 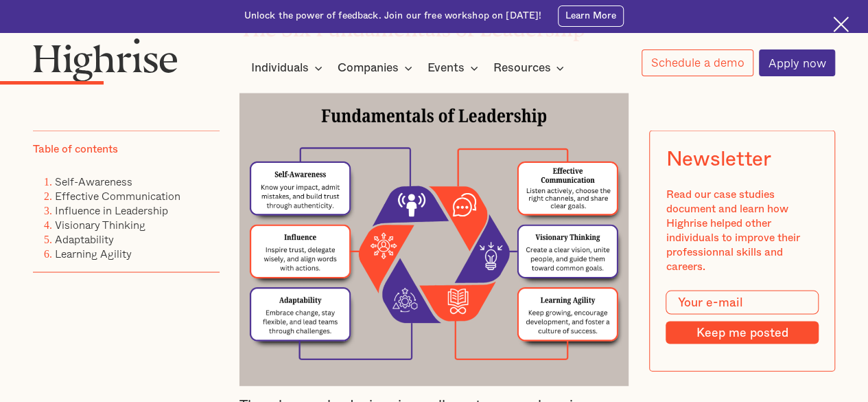 What do you see at coordinates (697, 63) in the screenshot?
I see `a: Schedule a demo` at bounding box center [697, 63].